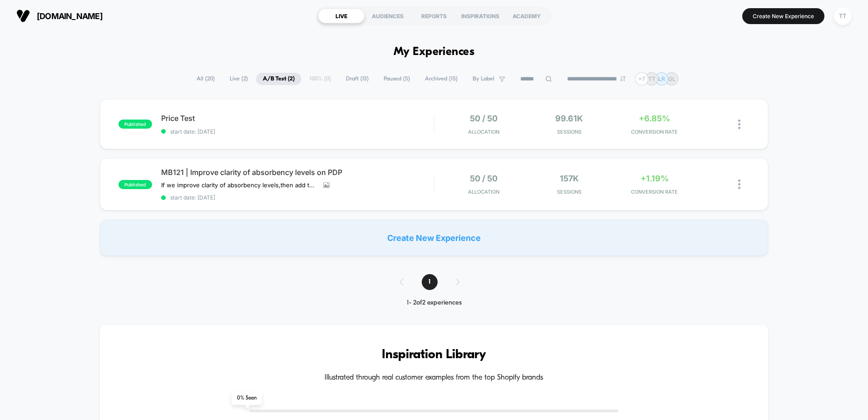 The height and width of the screenshot is (420, 868). What do you see at coordinates (652, 79) in the screenshot?
I see `p: TT` at bounding box center [652, 79].